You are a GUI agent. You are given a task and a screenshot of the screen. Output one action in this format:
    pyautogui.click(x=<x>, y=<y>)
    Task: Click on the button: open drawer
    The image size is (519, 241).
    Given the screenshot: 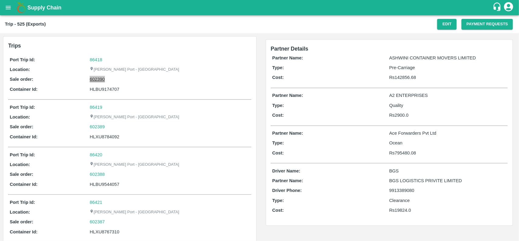 What is the action you would take?
    pyautogui.click(x=8, y=8)
    